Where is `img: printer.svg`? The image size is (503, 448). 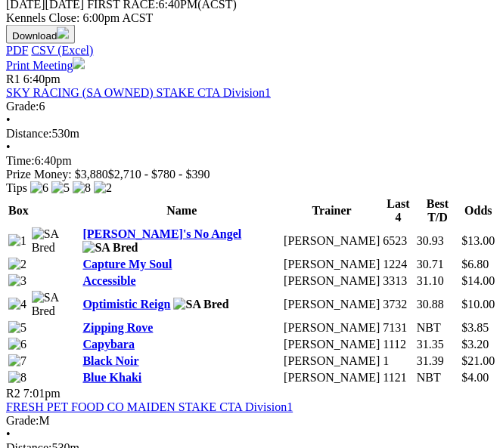
img: printer.svg is located at coordinates (79, 64).